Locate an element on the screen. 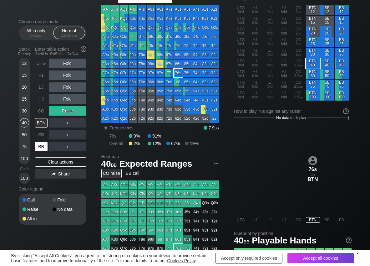  div: 62s is located at coordinates (215, 82).